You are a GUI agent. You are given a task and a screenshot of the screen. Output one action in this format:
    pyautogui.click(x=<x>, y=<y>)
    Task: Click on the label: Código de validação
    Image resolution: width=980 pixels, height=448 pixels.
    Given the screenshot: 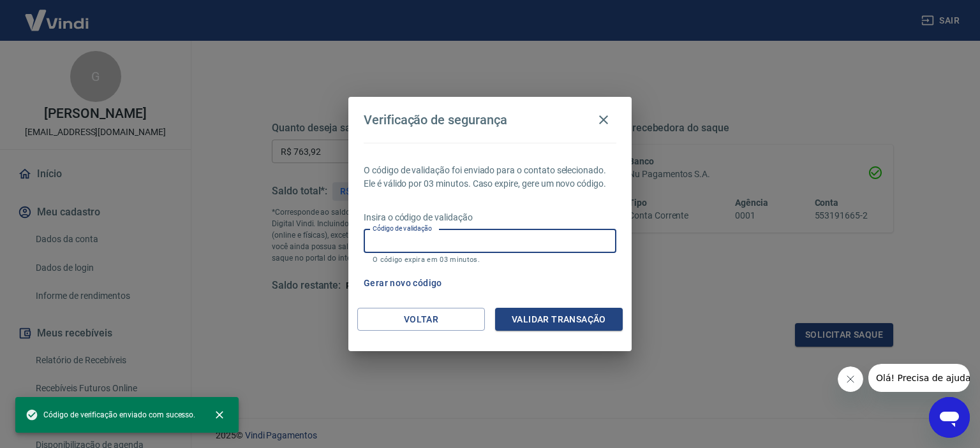 What is the action you would take?
    pyautogui.click(x=402, y=228)
    